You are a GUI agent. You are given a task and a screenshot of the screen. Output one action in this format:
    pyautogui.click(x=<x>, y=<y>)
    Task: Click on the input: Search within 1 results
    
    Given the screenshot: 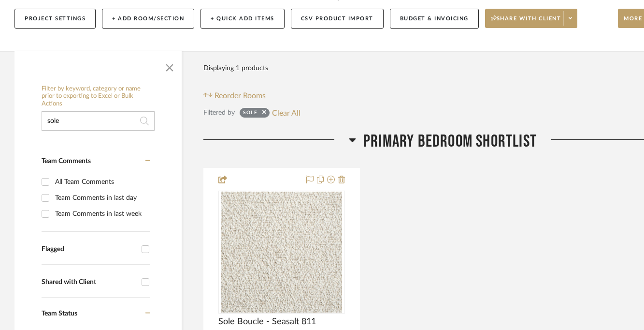 What is the action you would take?
    pyautogui.click(x=98, y=121)
    